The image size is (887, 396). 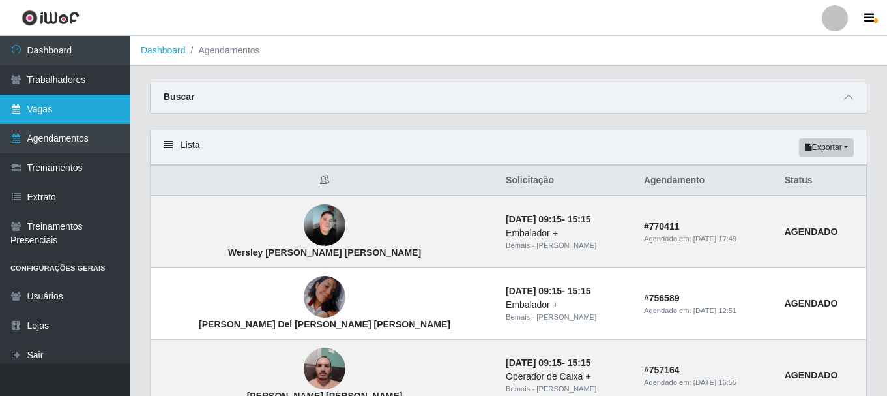 What do you see at coordinates (567, 181) in the screenshot?
I see `th: Solicitação` at bounding box center [567, 181].